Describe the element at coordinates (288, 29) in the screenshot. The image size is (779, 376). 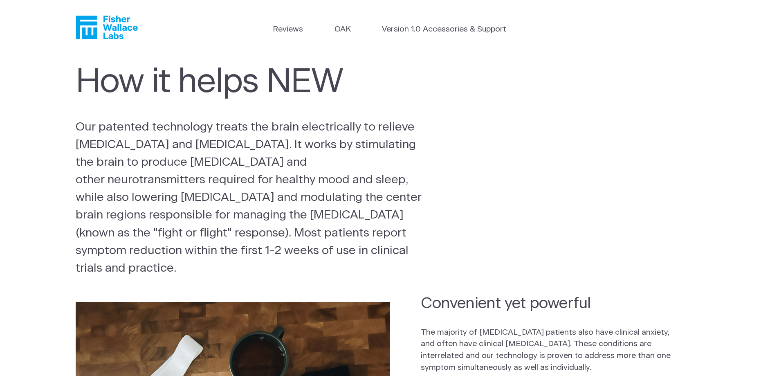
I see `a: Reviews` at that location.